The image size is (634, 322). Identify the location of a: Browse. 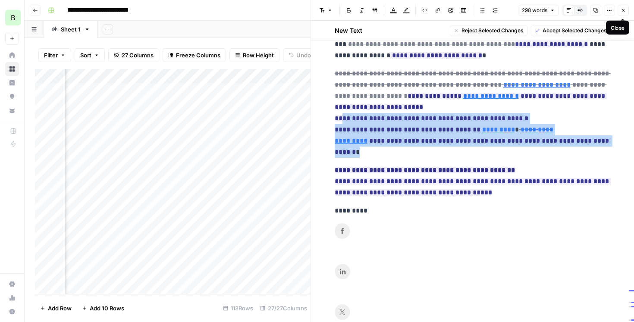
(12, 69).